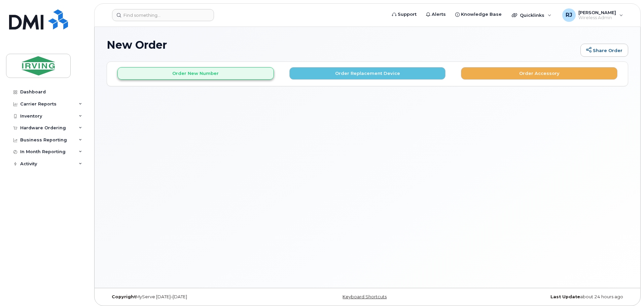  What do you see at coordinates (541, 297) in the screenshot?
I see `div: about 24 hours ago` at bounding box center [541, 297].